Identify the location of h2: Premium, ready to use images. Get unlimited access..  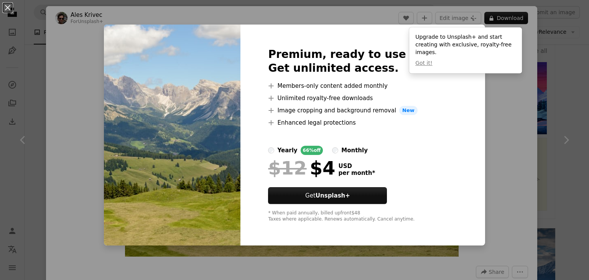
(363, 61).